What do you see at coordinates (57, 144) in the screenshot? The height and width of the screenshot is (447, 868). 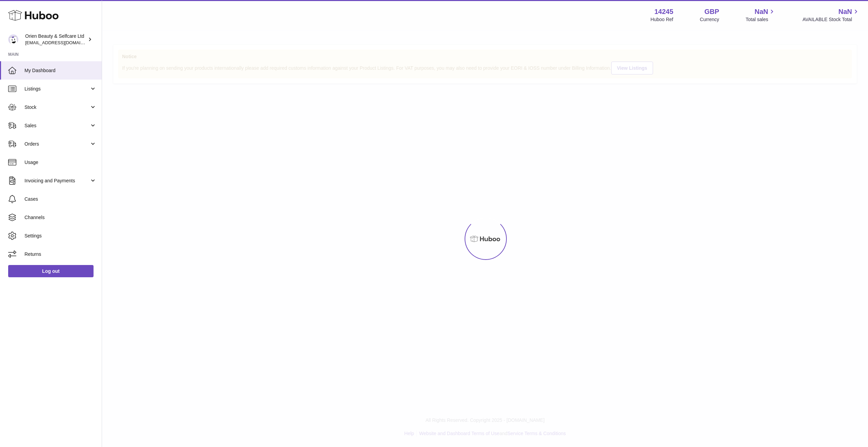 I see `span: Orders` at bounding box center [57, 144].